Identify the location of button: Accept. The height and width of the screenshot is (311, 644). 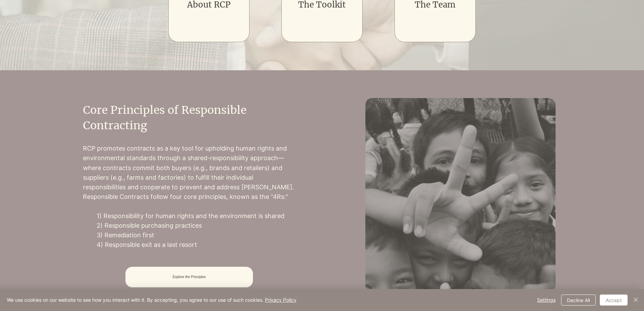
(614, 300).